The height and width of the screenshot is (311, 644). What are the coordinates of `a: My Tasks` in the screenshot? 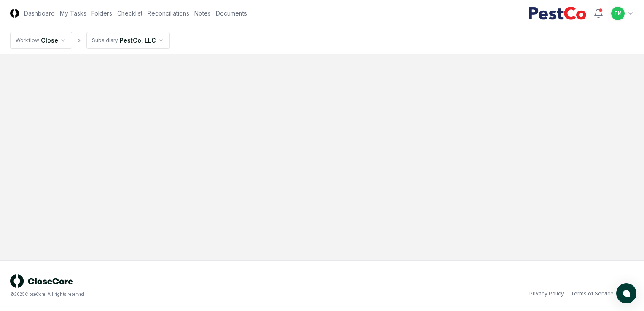 It's located at (73, 13).